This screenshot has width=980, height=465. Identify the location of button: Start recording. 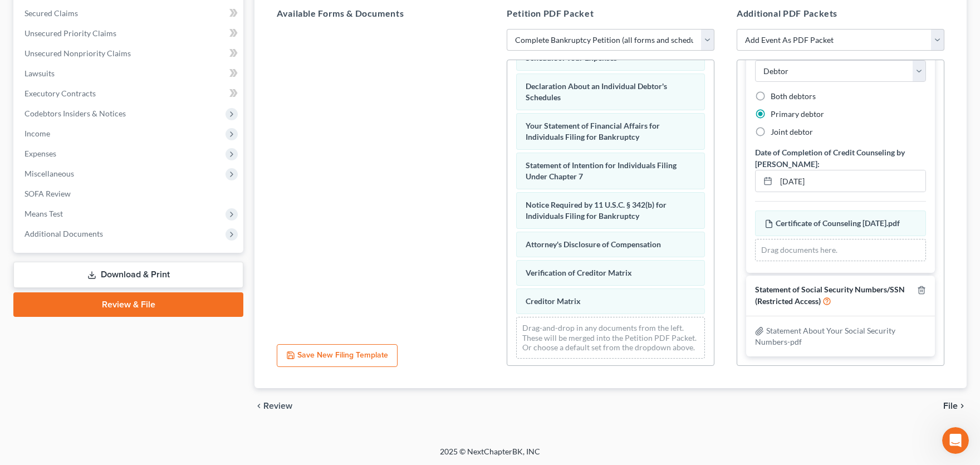
(75, 368).